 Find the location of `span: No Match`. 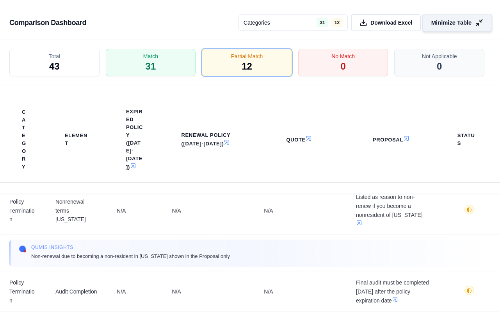

span: No Match is located at coordinates (343, 56).